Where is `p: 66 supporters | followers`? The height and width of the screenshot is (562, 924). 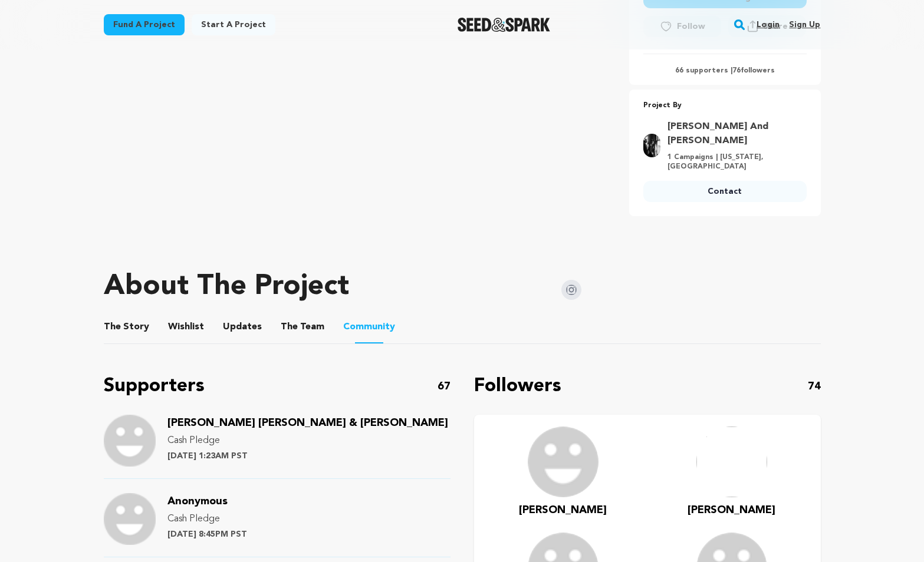
p: 66 supporters | followers is located at coordinates (725, 71).